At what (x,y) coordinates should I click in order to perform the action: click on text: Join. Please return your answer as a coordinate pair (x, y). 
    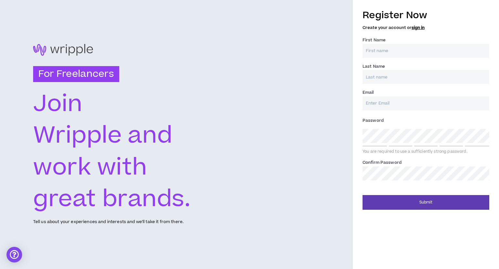
    Looking at the image, I should click on (58, 104).